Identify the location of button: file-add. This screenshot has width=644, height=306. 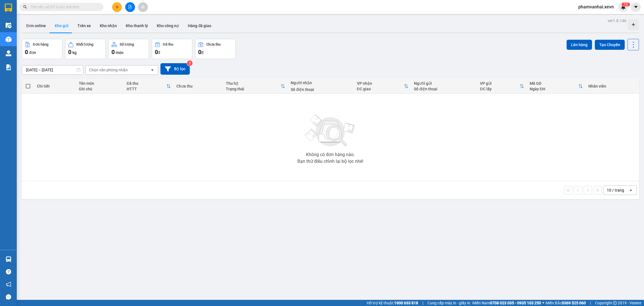
(130, 7).